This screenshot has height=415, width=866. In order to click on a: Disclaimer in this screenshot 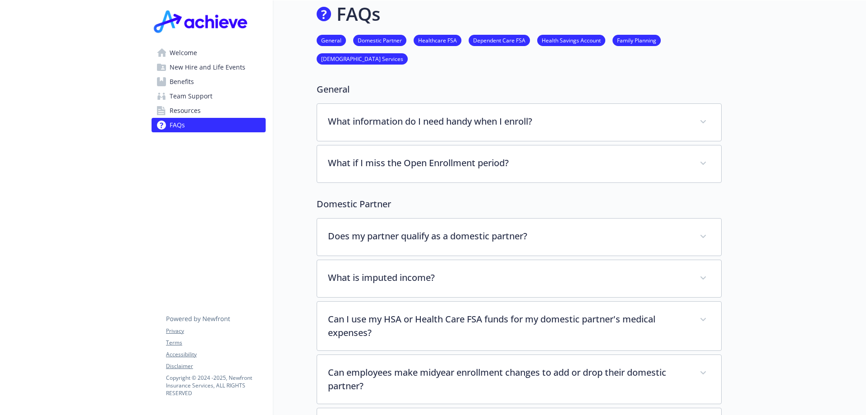, I will do `click(216, 366)`.